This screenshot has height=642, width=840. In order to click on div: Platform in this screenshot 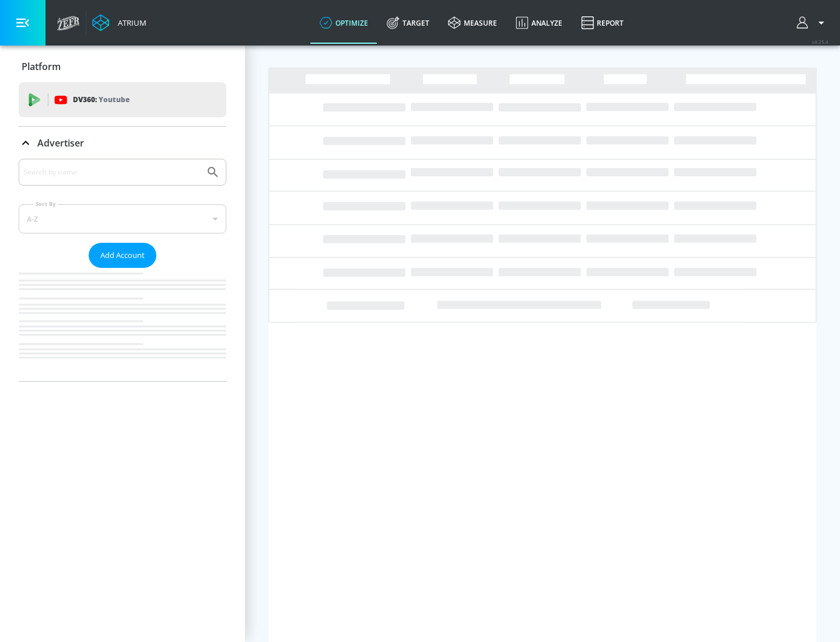, I will do `click(122, 67)`.